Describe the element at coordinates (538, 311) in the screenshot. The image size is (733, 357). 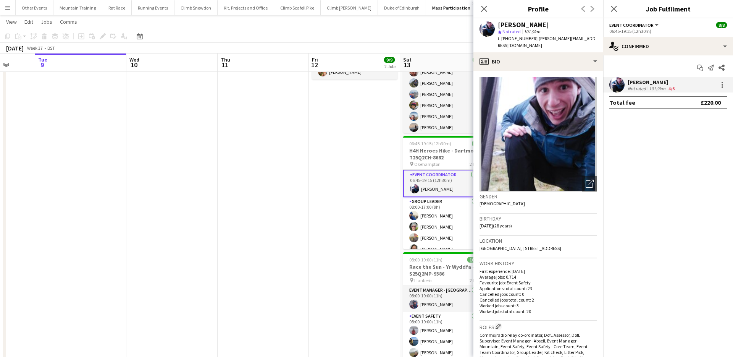
I see `p: Worked jobs total count: 20` at that location.